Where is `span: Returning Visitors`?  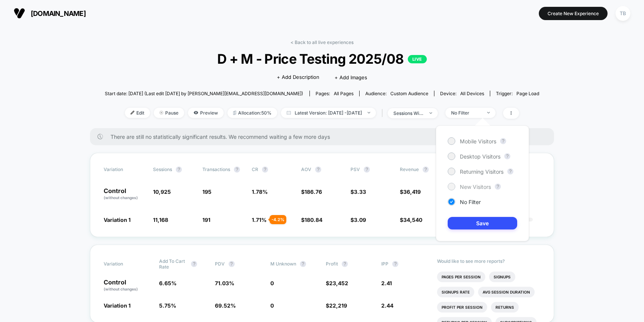 span: Returning Visitors is located at coordinates (481, 172).